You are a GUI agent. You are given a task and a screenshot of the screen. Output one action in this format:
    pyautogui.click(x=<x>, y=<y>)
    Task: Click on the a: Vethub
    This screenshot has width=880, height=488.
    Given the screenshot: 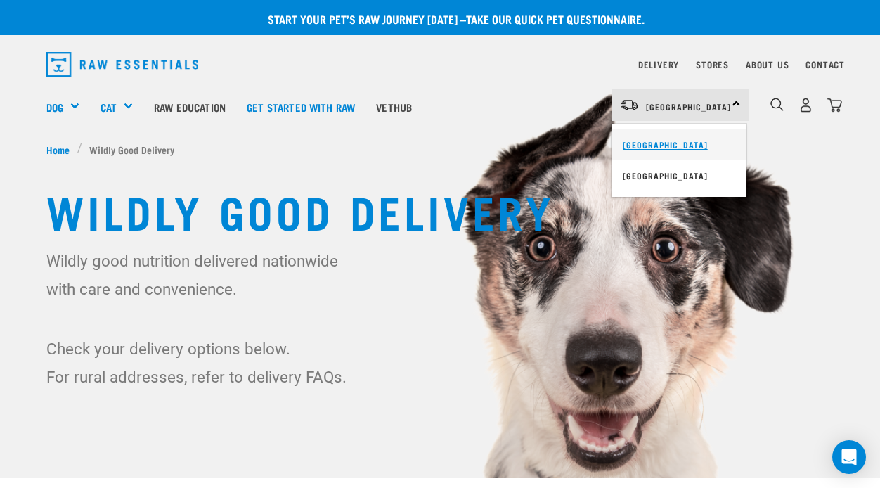 What is the action you would take?
    pyautogui.click(x=394, y=107)
    